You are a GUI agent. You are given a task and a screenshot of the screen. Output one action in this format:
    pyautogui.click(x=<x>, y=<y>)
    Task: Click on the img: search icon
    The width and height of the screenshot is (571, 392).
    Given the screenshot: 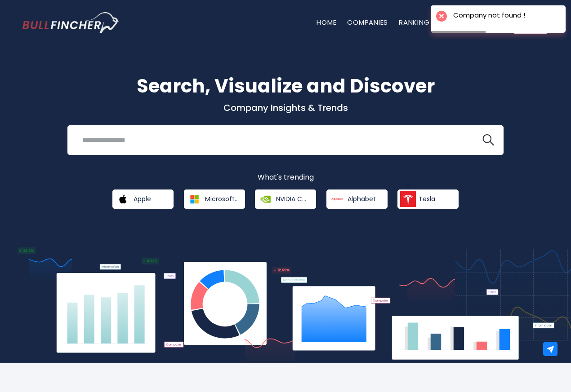 What is the action you would take?
    pyautogui.click(x=488, y=140)
    